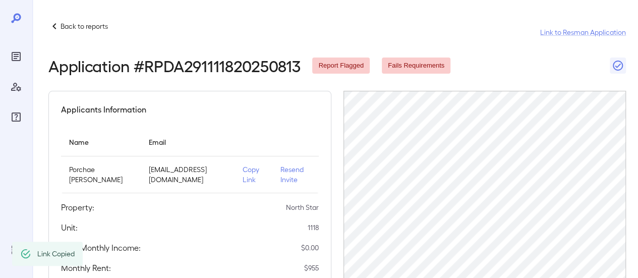 The height and width of the screenshot is (278, 638). What do you see at coordinates (617, 66) in the screenshot?
I see `button: Close Report` at bounding box center [617, 66].